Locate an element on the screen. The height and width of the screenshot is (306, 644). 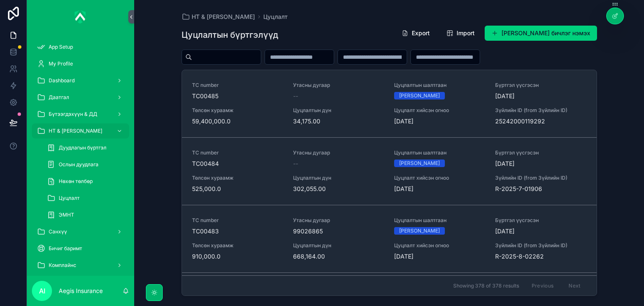
span: 302,055.00 is located at coordinates (338, 189).